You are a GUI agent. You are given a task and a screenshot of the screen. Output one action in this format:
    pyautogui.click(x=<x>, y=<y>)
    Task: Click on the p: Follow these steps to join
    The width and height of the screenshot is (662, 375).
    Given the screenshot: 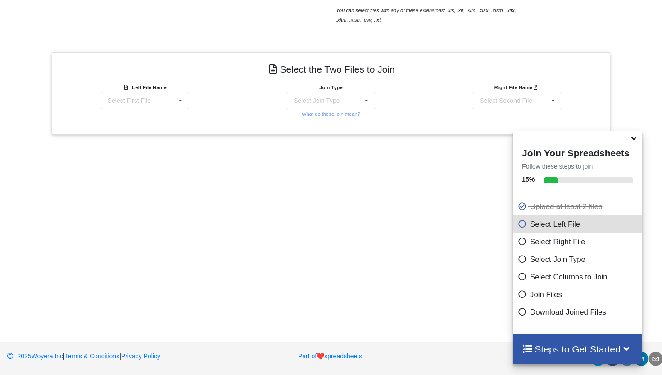 What is the action you would take?
    pyautogui.click(x=577, y=166)
    